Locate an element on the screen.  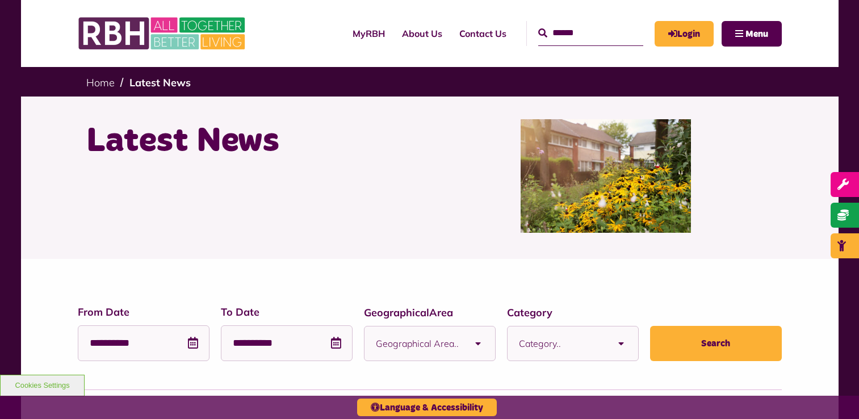
span: Geographical Area.. is located at coordinates (418, 343).